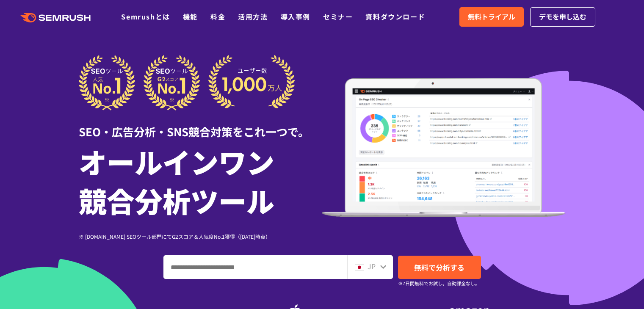  I want to click on a: 導入事例, so click(296, 16).